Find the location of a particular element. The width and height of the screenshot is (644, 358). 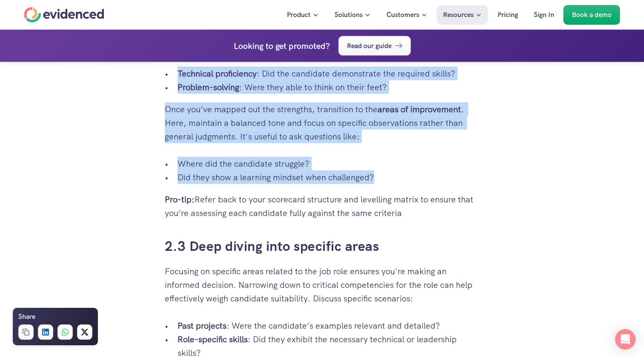

a: Read our guide is located at coordinates (374, 46).